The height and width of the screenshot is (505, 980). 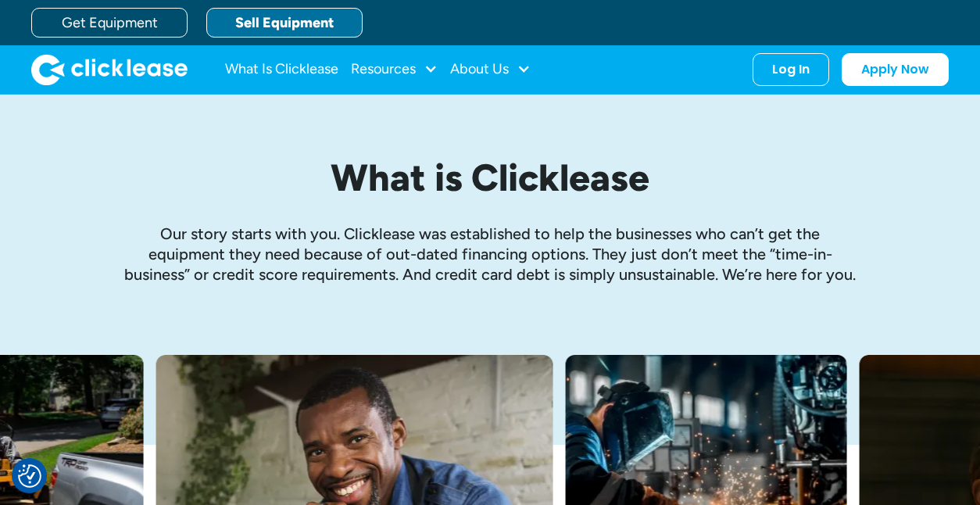 What do you see at coordinates (490, 254) in the screenshot?
I see `p: Our story starts with you. Clicklease was established to help the businesses who can’t get the eq...` at bounding box center [490, 254].